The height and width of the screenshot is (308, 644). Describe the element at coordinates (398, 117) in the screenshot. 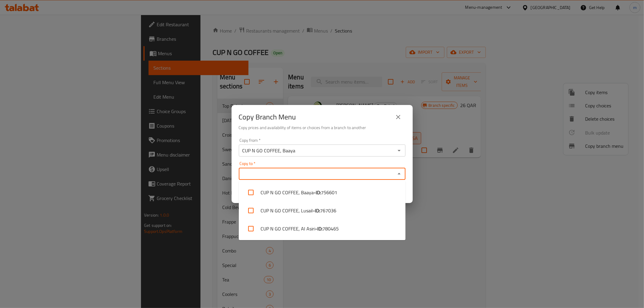

I see `button: close` at that location.